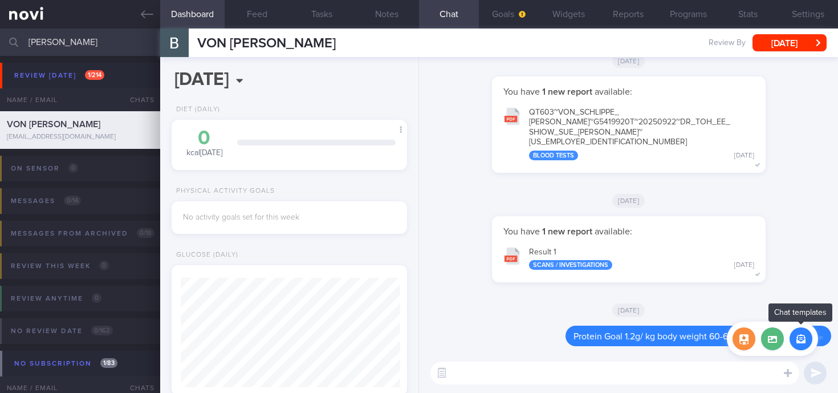 This screenshot has height=393, width=838. I want to click on span: Review By, so click(727, 43).